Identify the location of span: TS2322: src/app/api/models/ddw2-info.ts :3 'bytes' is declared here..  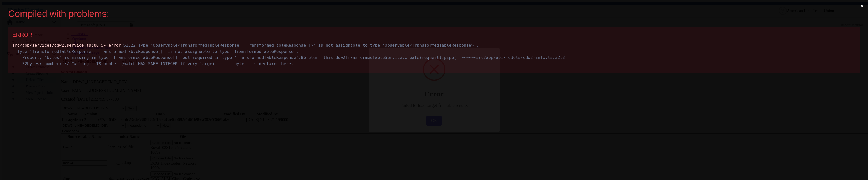
(289, 54).